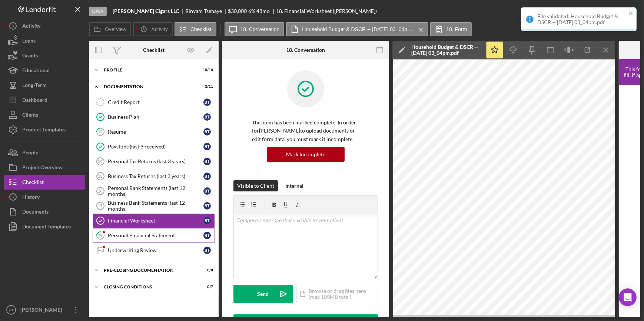 The height and width of the screenshot is (321, 644). I want to click on div: Closing Conditions, so click(149, 287).